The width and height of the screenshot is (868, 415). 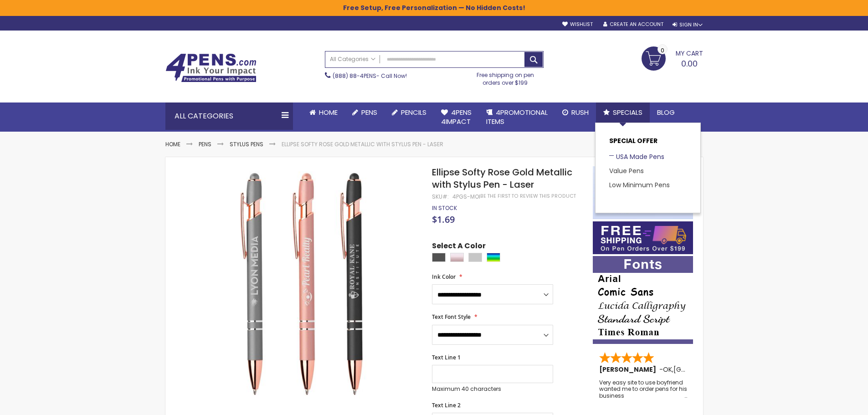 What do you see at coordinates (665, 112) in the screenshot?
I see `a: Blog` at bounding box center [665, 112].